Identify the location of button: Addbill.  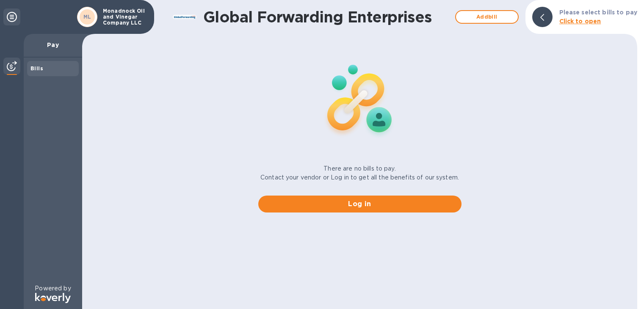
(487, 17).